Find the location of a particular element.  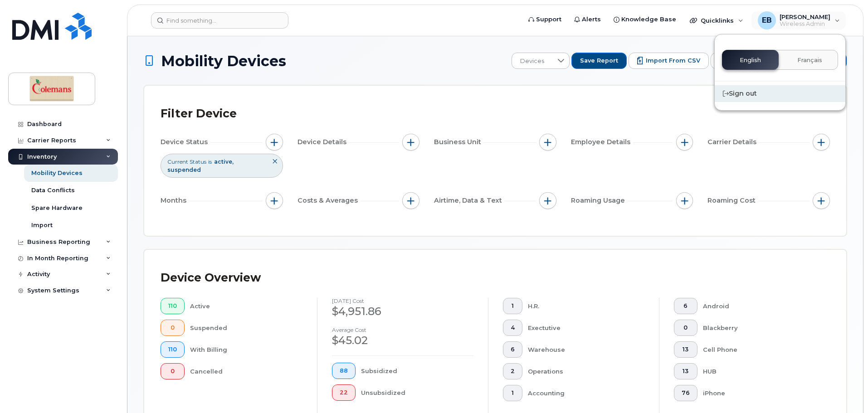

div: Unsubsidized is located at coordinates (417, 392).